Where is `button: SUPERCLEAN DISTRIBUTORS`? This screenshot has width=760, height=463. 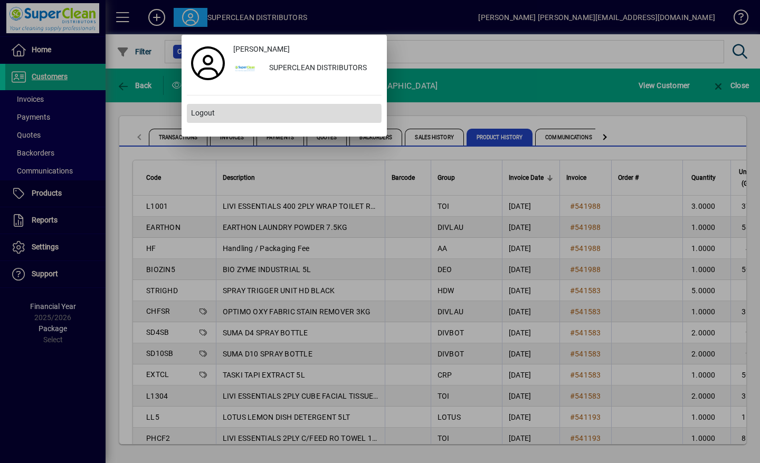
button: SUPERCLEAN DISTRIBUTORS is located at coordinates (305, 69).